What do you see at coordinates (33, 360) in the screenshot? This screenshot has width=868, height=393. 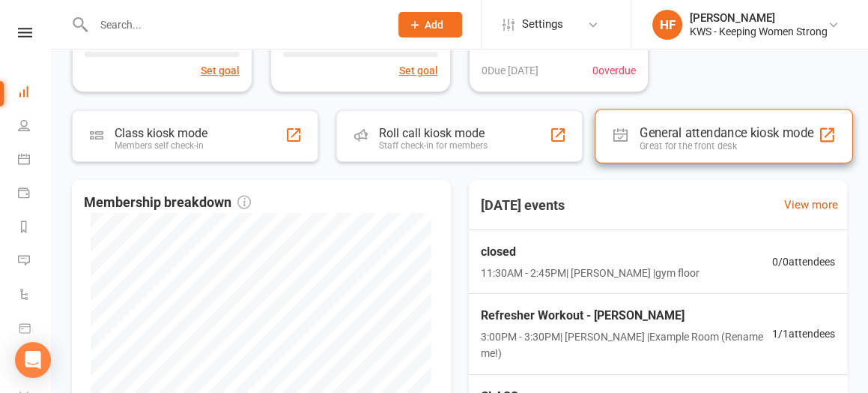 I see `div: Open Intercom Messenger` at bounding box center [33, 360].